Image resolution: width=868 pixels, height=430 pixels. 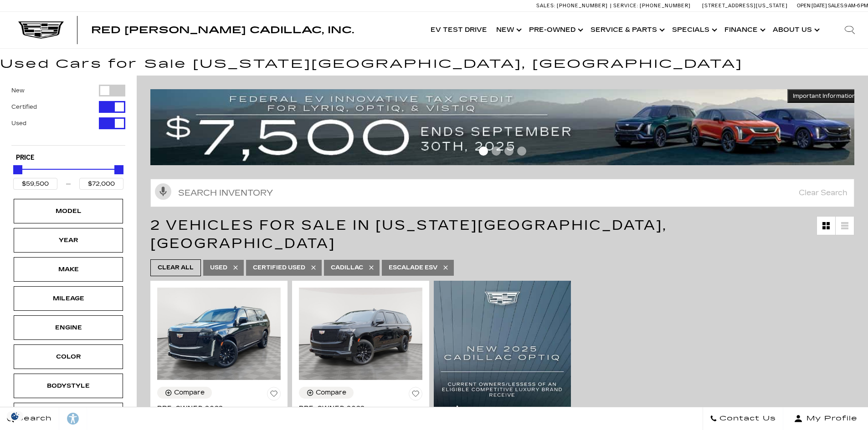 What do you see at coordinates (68, 299) in the screenshot?
I see `div: MileageMileage` at bounding box center [68, 299].